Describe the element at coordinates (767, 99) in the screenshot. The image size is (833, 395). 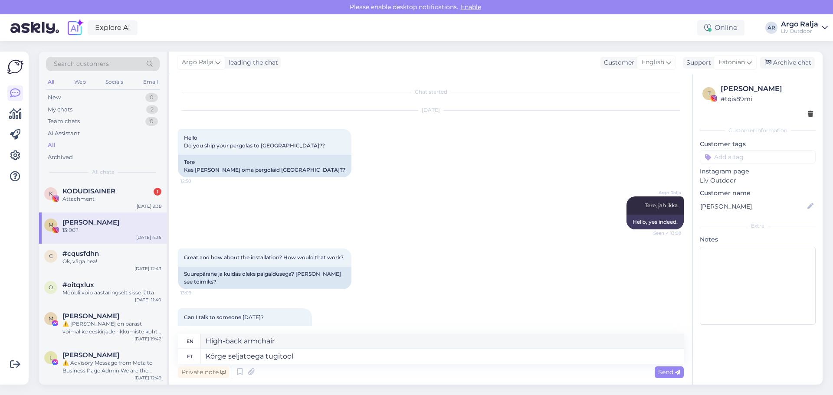
I see `div: # tqis89mi` at that location.